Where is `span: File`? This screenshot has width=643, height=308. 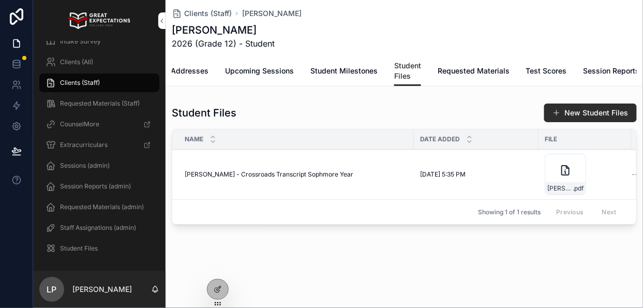 span: File is located at coordinates (551, 139).